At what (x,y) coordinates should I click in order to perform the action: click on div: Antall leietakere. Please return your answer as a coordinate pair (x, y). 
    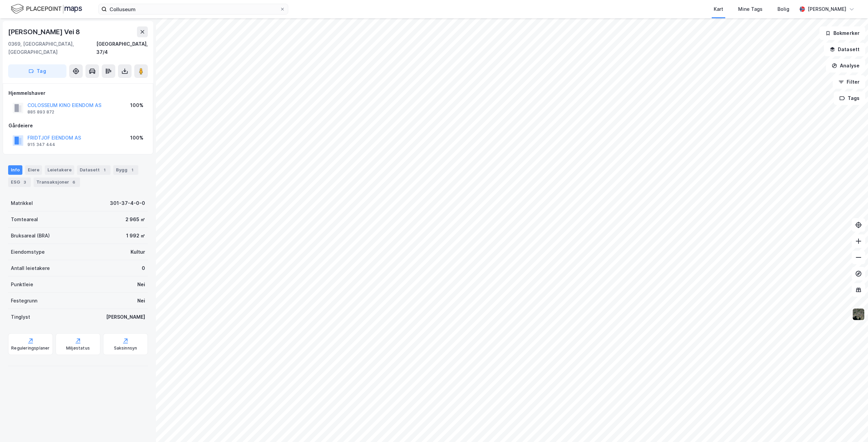
    Looking at the image, I should click on (31, 269).